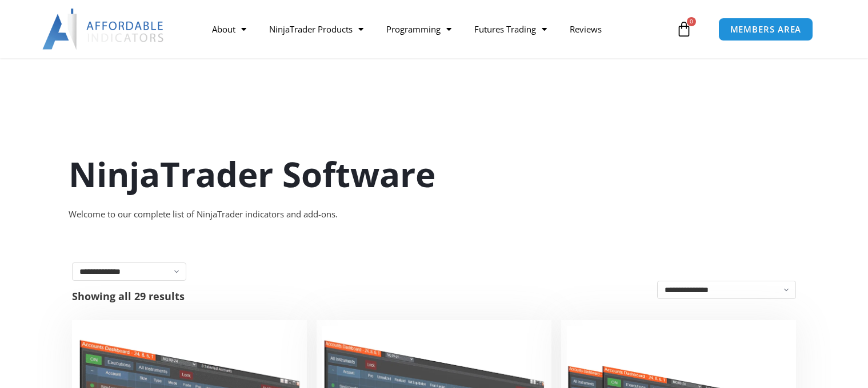 This screenshot has height=388, width=868. Describe the element at coordinates (316, 29) in the screenshot. I see `a: NinjaTrader Products` at that location.